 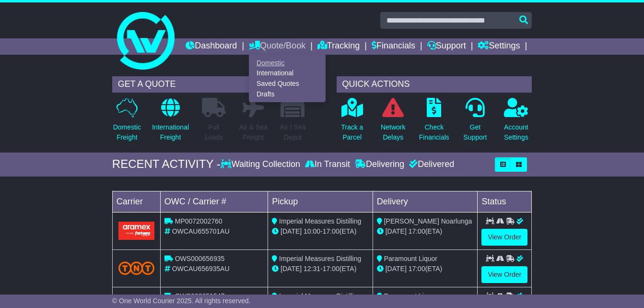 I want to click on a: DomesticFreight, so click(x=127, y=123).